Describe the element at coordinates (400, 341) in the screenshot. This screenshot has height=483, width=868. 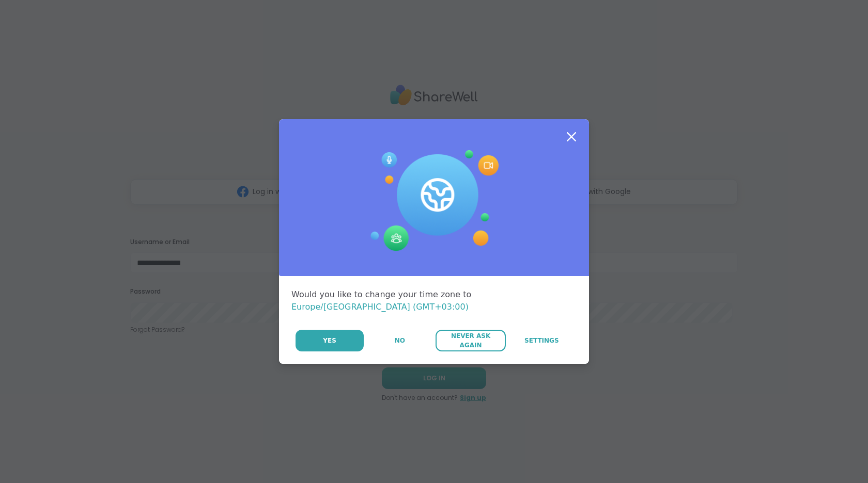
I see `span: No` at that location.